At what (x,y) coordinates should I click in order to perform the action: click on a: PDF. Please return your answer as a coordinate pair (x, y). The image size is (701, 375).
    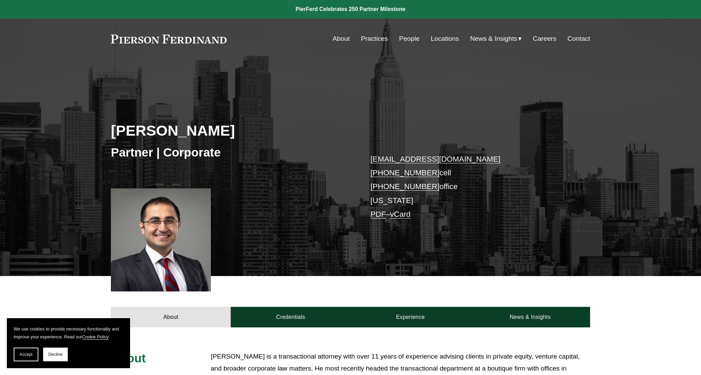
    Looking at the image, I should click on (378, 214).